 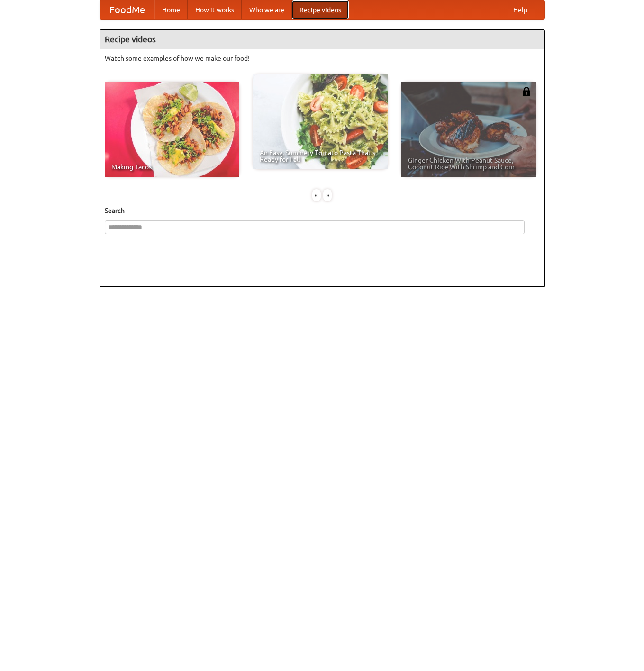 I want to click on a: Help, so click(x=520, y=10).